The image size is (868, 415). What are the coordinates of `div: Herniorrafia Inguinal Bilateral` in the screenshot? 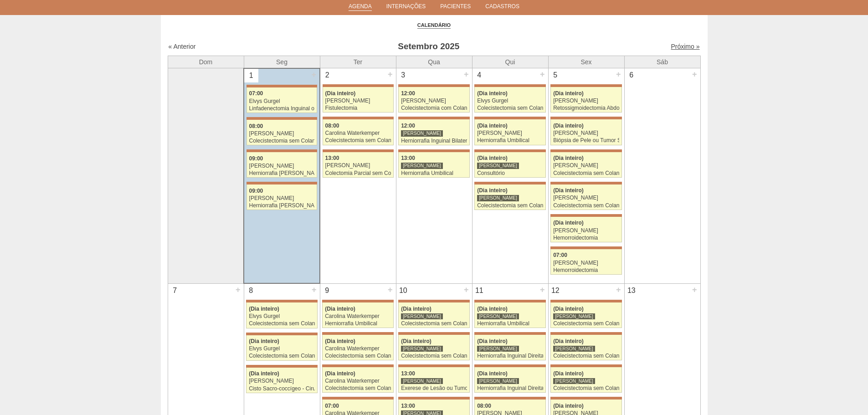 It's located at (434, 140).